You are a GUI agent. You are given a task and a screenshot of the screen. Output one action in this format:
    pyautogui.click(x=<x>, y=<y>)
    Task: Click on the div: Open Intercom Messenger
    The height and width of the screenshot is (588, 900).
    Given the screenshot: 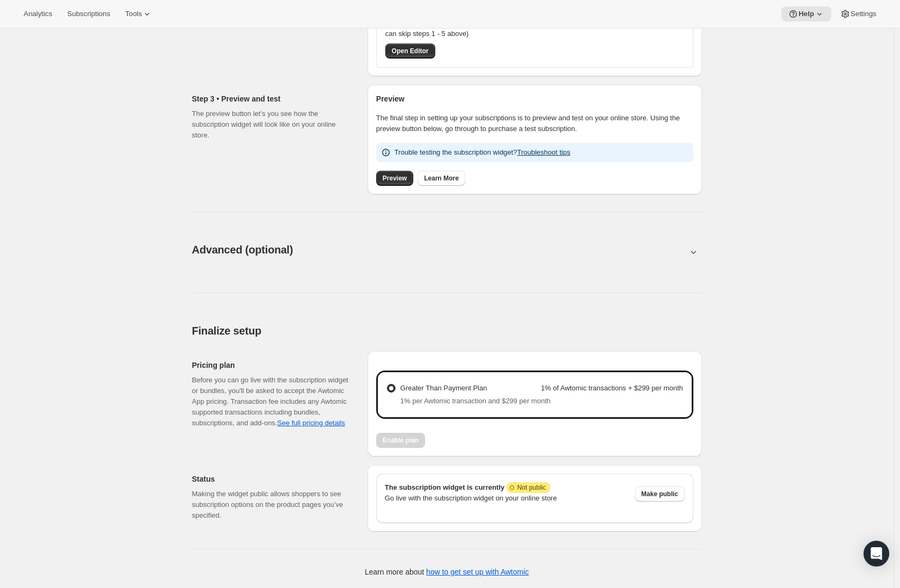 What is the action you would take?
    pyautogui.click(x=877, y=554)
    